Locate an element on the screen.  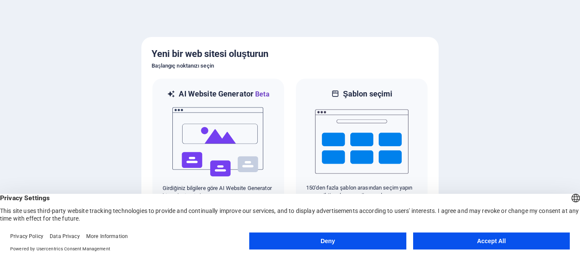
p: 150'den fazla şablon arasından seçim yapın ve onu ihtiyaçlarınıza göre ayarlayın. is located at coordinates (362, 191).